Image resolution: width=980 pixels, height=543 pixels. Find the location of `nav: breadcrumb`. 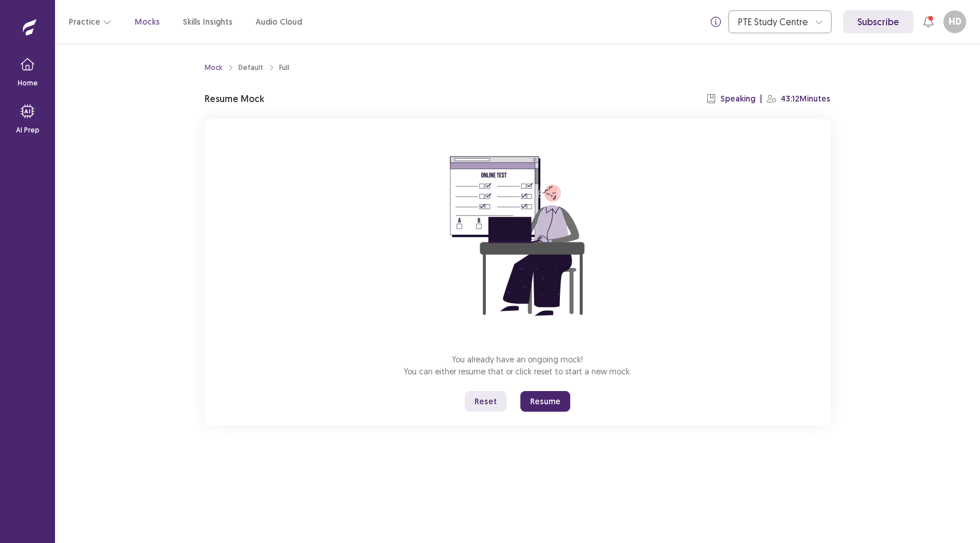

nav: breadcrumb is located at coordinates (247, 67).